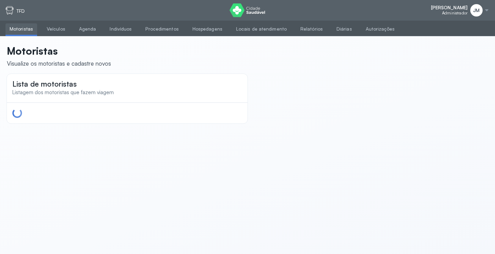 The height and width of the screenshot is (254, 495). I want to click on span: Lista de motoristas, so click(44, 84).